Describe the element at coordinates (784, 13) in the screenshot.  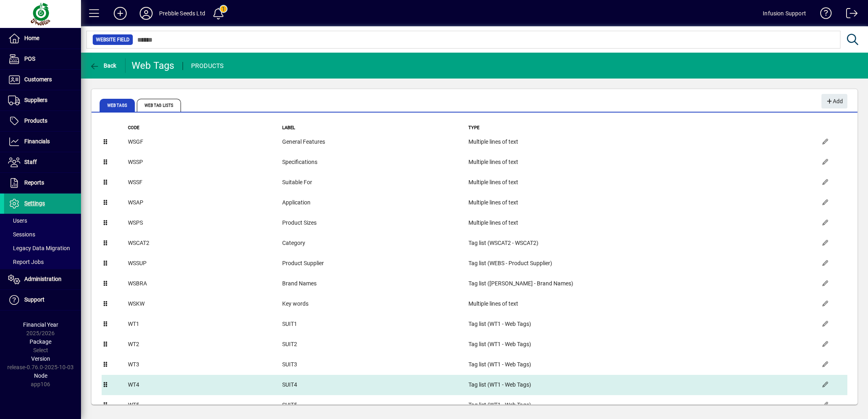
I see `div: Infusion Support` at that location.